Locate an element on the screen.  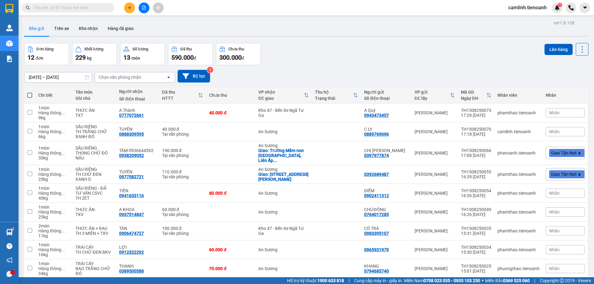
div: 0902411312 is located at coordinates (377, 196).